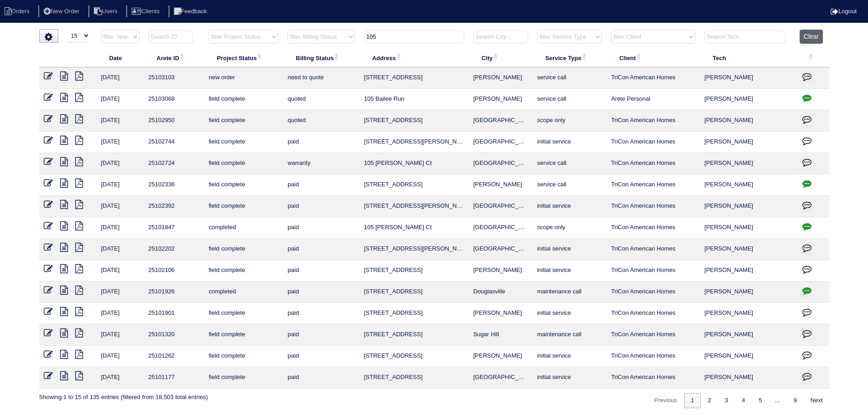 This screenshot has height=415, width=868. Describe the element at coordinates (174, 99) in the screenshot. I see `td: 25103068` at that location.